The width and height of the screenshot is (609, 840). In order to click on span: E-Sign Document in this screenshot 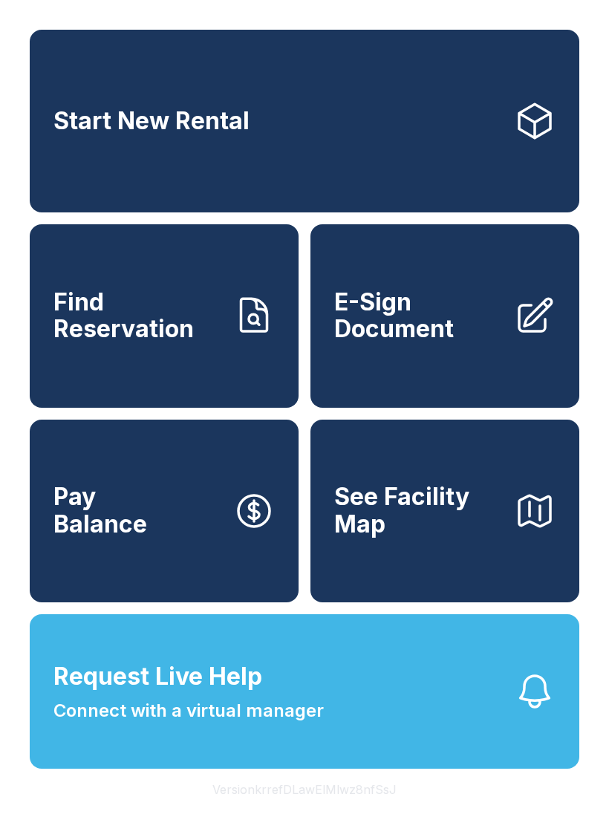, I will do `click(418, 316)`.